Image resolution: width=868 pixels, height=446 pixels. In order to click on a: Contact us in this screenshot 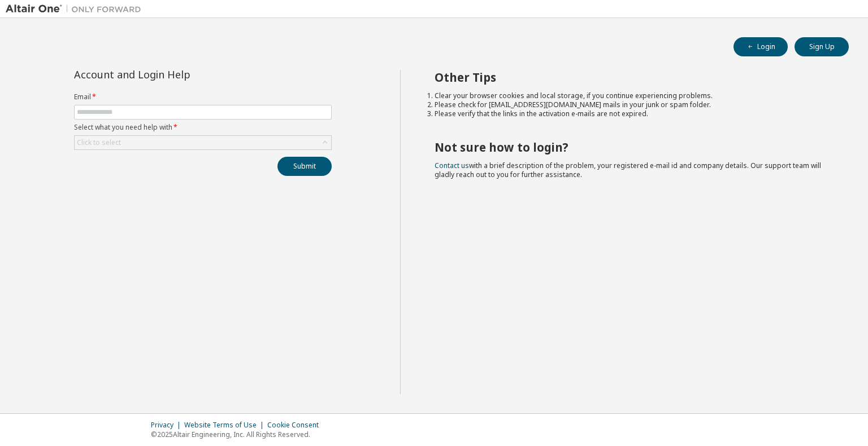, I will do `click(451, 165)`.